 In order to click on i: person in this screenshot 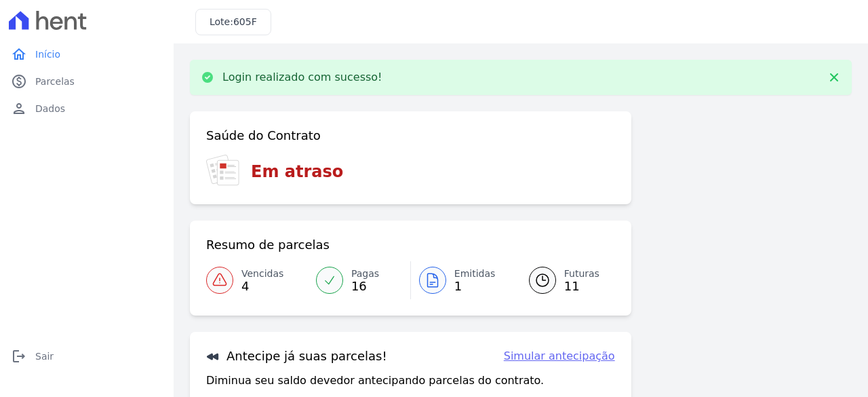, I will do `click(19, 109)`.